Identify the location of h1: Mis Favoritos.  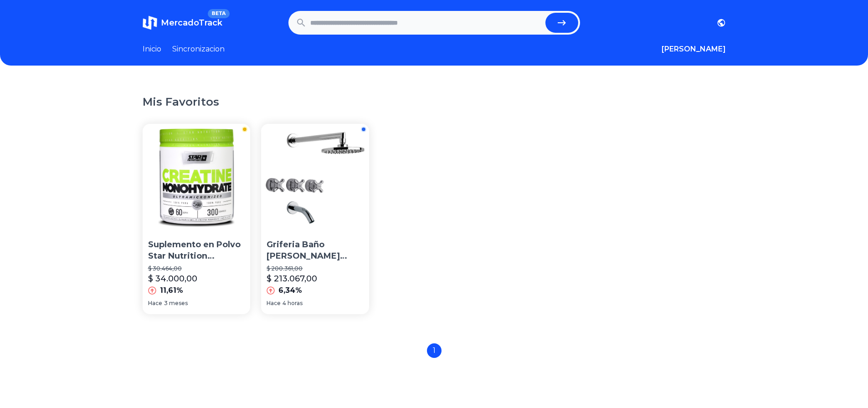
(434, 102).